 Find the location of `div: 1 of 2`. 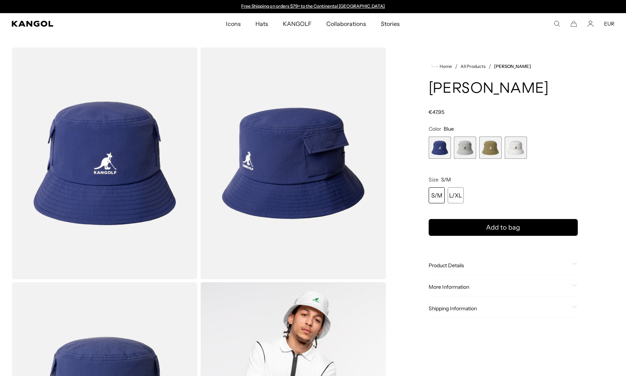

div: 1 of 2 is located at coordinates (313, 7).